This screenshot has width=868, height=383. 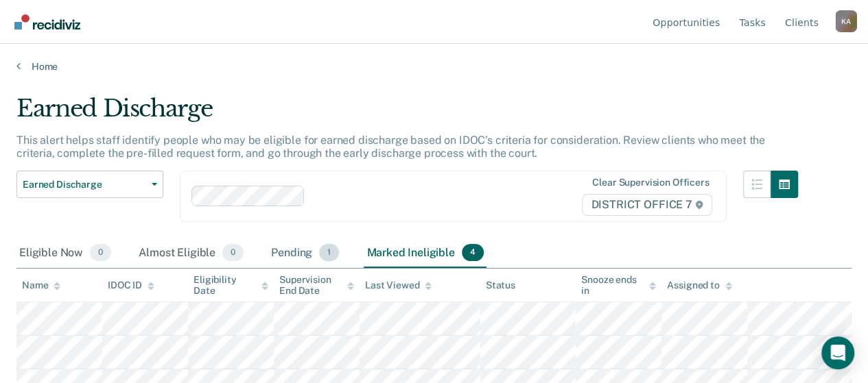 I want to click on span: 4, so click(x=473, y=253).